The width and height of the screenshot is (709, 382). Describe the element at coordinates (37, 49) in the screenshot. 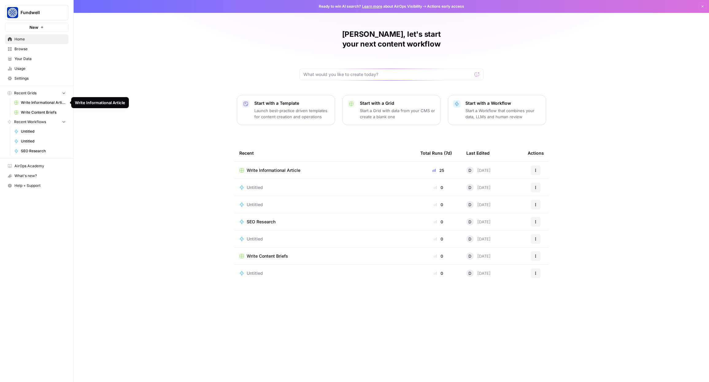

I see `a: Browse` at that location.